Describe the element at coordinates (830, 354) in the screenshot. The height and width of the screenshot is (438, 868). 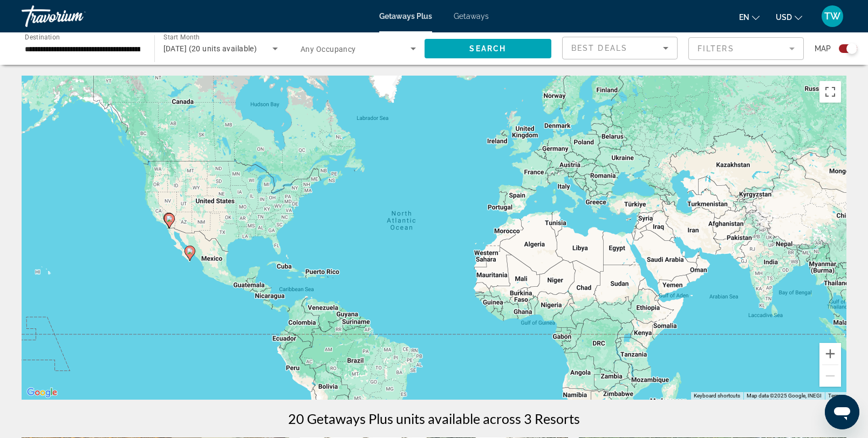
I see `button: Zoom in` at that location.